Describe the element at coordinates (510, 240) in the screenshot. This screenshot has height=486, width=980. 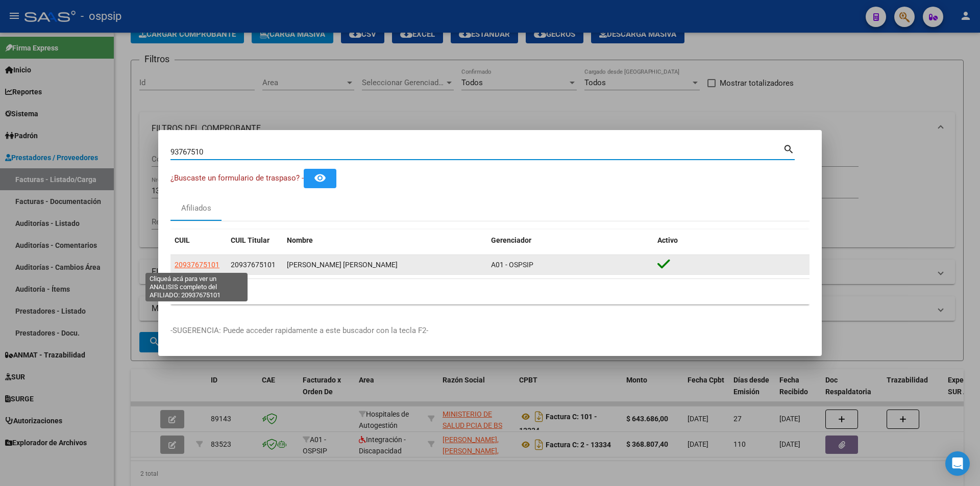
I see `span: Gerenciador` at that location.